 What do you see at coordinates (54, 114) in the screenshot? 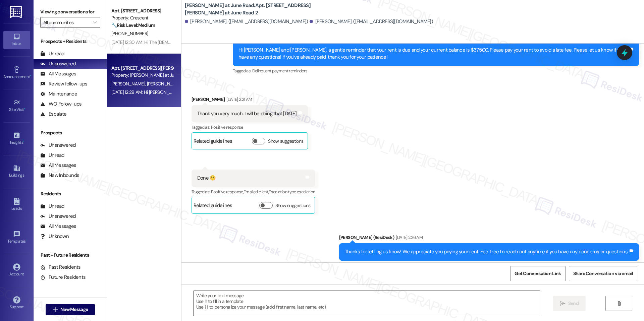
I see `div: Escalate` at bounding box center [54, 114].